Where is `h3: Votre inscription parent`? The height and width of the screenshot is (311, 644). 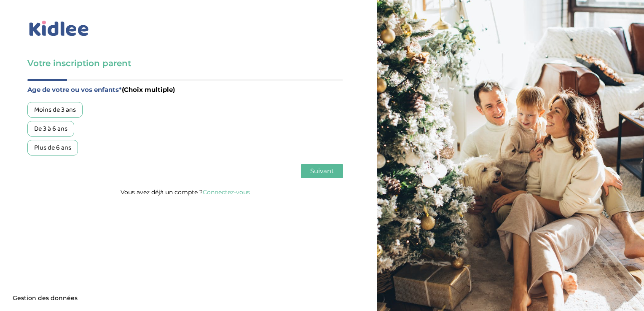
h3: Votre inscription parent is located at coordinates (185, 64).